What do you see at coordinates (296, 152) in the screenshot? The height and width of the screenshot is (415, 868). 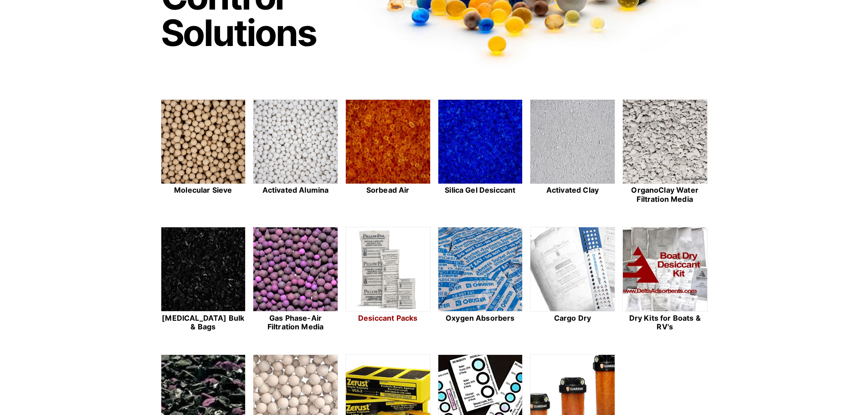 I see `a: Activated Alumina` at bounding box center [296, 152].